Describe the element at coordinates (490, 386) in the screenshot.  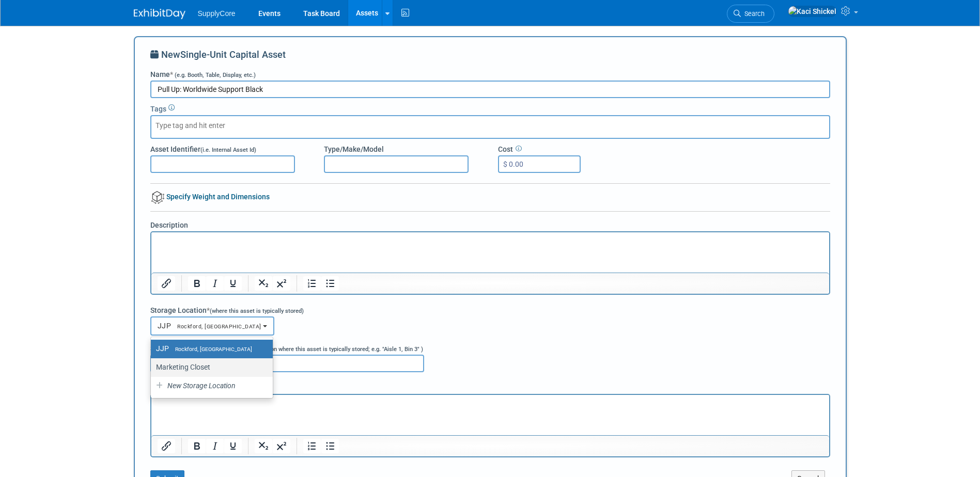
I see `div: Pull Notes` at that location.